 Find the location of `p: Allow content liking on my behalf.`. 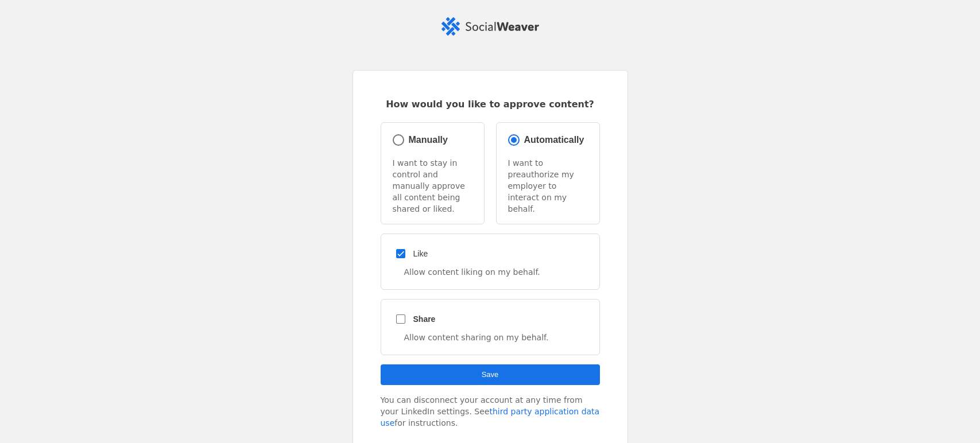

p: Allow content liking on my behalf. is located at coordinates (497, 272).